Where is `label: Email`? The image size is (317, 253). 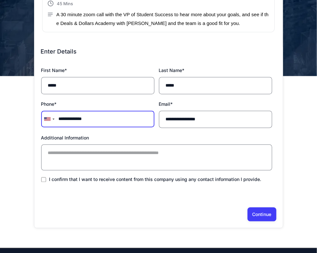
label: Email is located at coordinates (166, 104).